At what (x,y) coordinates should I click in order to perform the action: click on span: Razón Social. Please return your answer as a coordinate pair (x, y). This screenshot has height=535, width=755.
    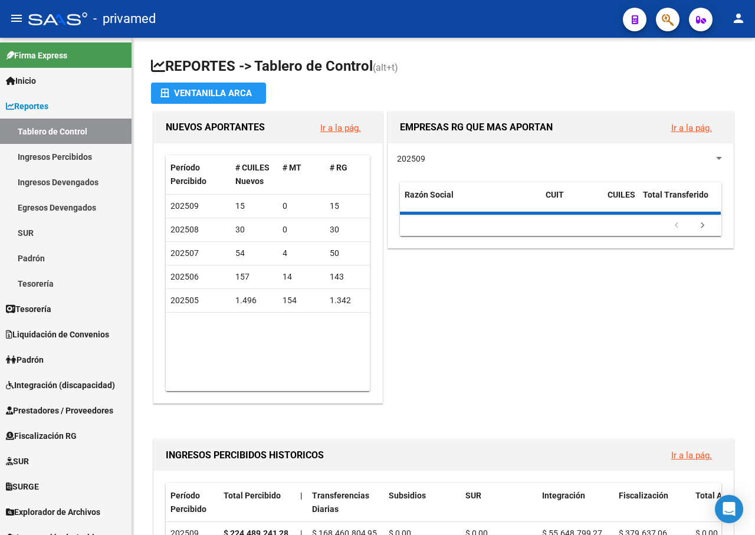
    Looking at the image, I should click on (429, 195).